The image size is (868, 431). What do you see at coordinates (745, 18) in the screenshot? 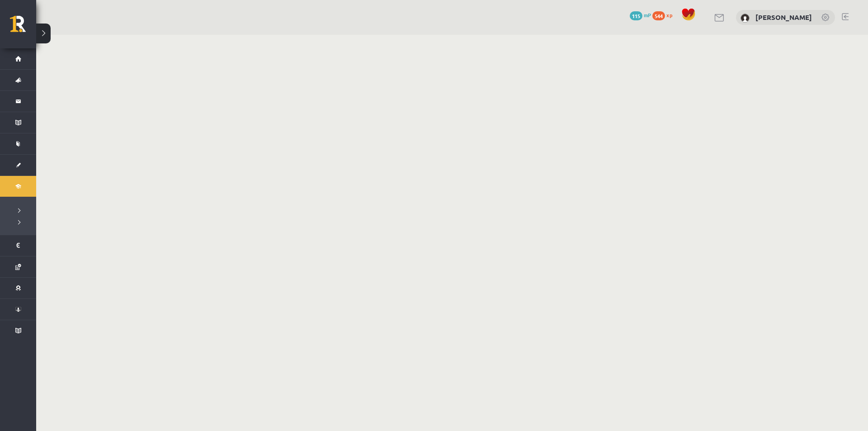
I see `img: Tomass Ozoliņš` at bounding box center [745, 18].